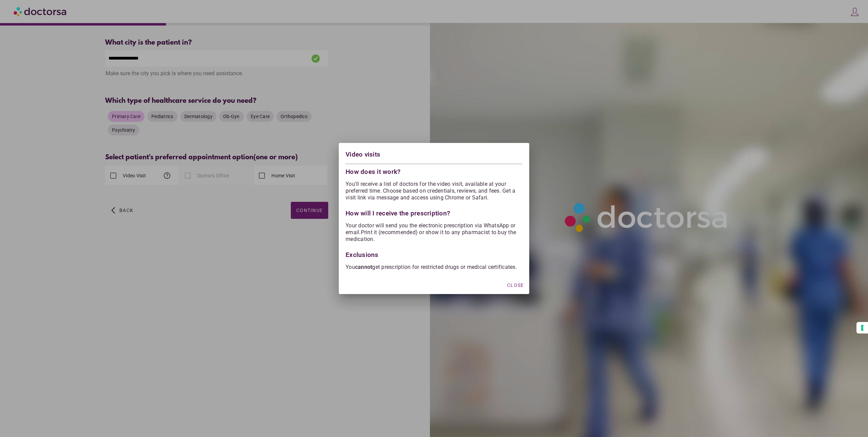 This screenshot has width=868, height=437. Describe the element at coordinates (862, 328) in the screenshot. I see `button: Your consent preferences for tracking technologies` at that location.